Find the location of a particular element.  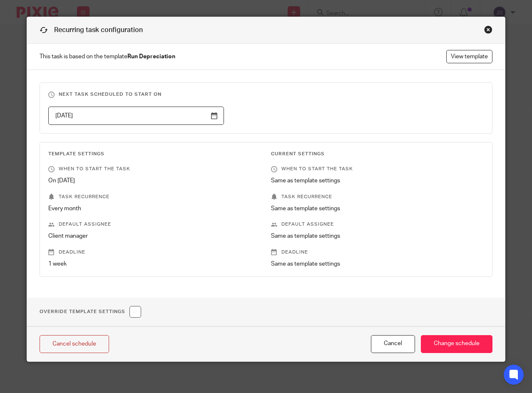

a: View template is located at coordinates (469, 57).